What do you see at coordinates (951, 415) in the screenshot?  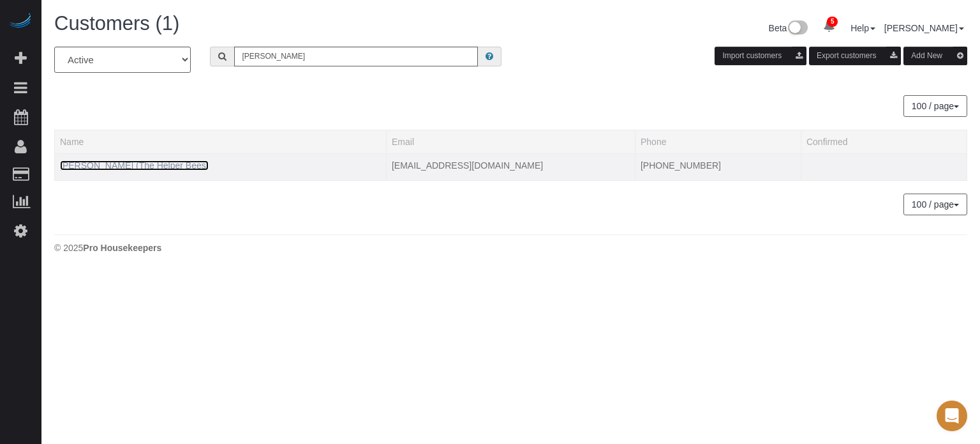 I see `div: Open Intercom Messenger` at bounding box center [951, 415].